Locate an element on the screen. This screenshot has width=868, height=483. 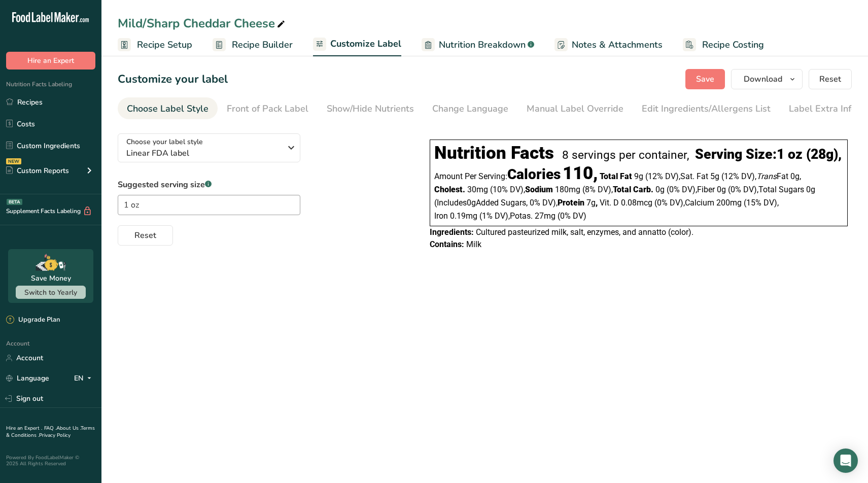
span: Calories is located at coordinates (534, 174).